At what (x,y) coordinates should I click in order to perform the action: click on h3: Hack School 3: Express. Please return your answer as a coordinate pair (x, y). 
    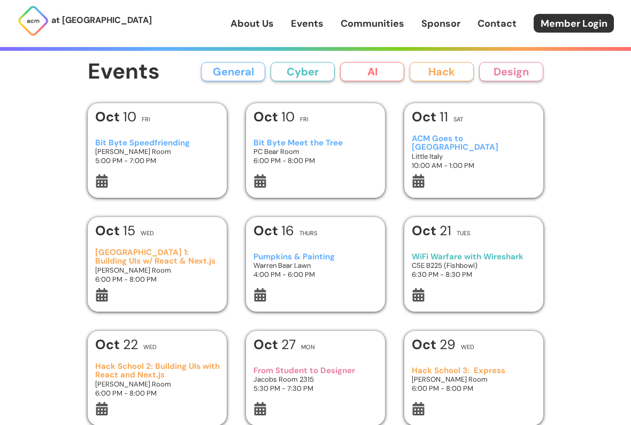
    Looking at the image, I should click on (474, 370).